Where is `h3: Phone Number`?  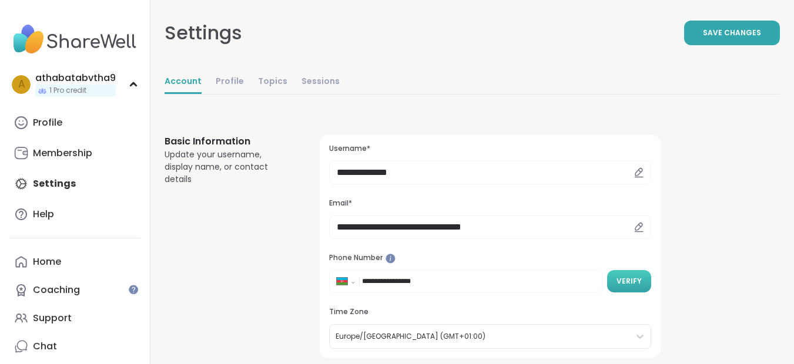 h3: Phone Number is located at coordinates (490, 258).